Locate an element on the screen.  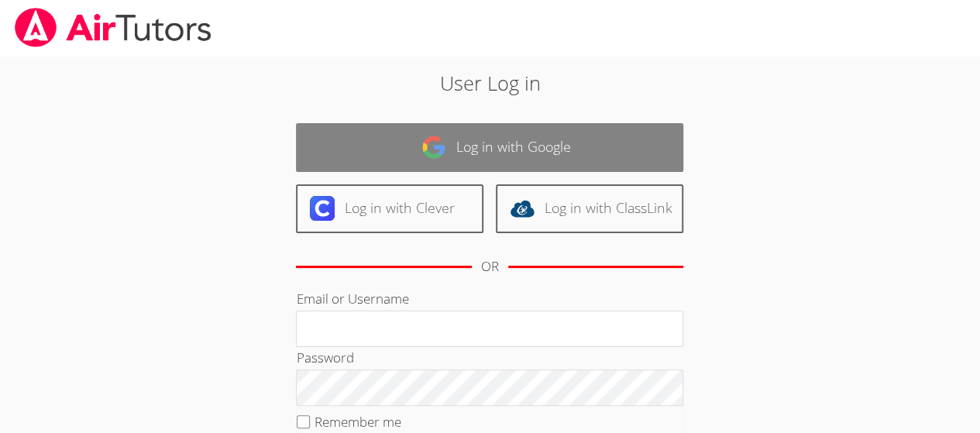
label: Password is located at coordinates (324, 357).